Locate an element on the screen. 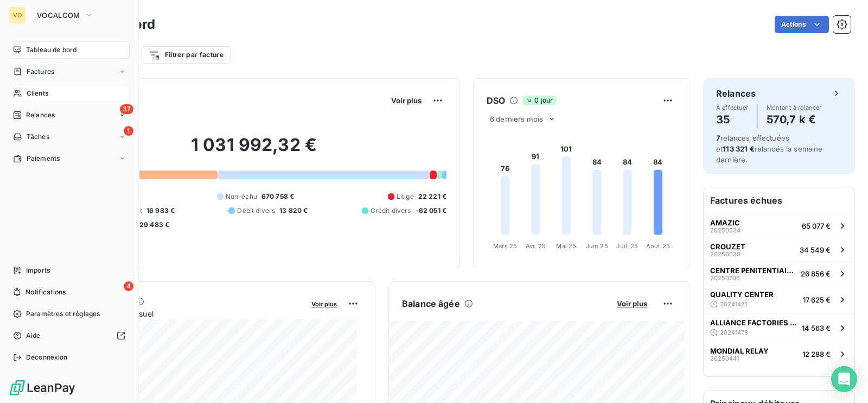  a: Tableau de bord is located at coordinates (69, 50).